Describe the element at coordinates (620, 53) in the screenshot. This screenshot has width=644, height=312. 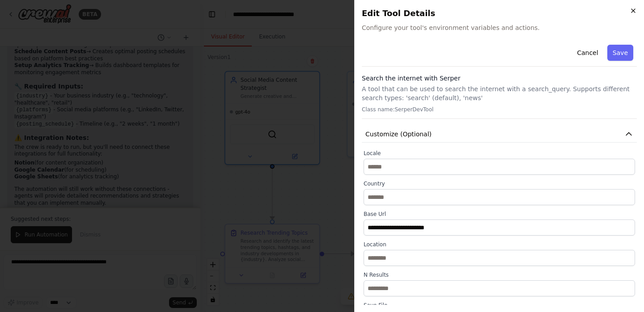
I see `button: Save` at that location.